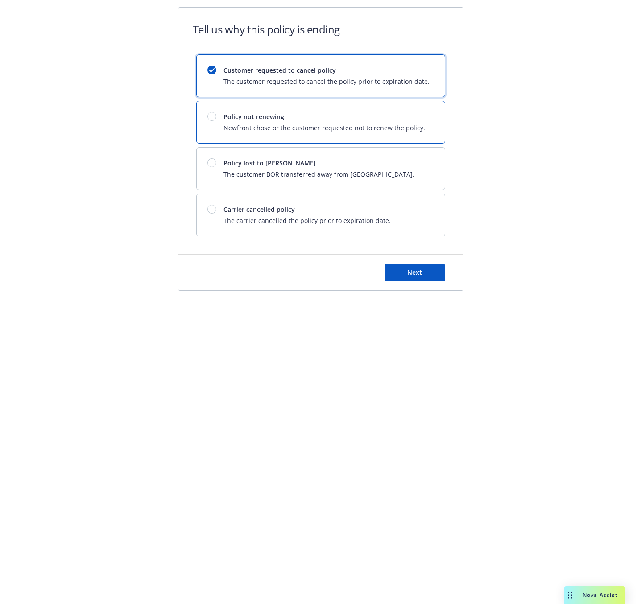  I want to click on span: The customer requested to cancel the policy prior to expiration date., so click(326, 81).